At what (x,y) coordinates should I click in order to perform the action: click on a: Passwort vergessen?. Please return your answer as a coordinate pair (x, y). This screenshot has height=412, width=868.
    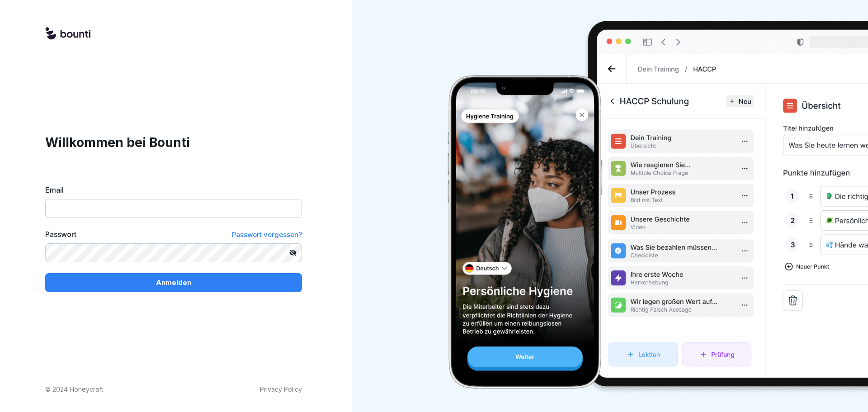
    Looking at the image, I should click on (267, 234).